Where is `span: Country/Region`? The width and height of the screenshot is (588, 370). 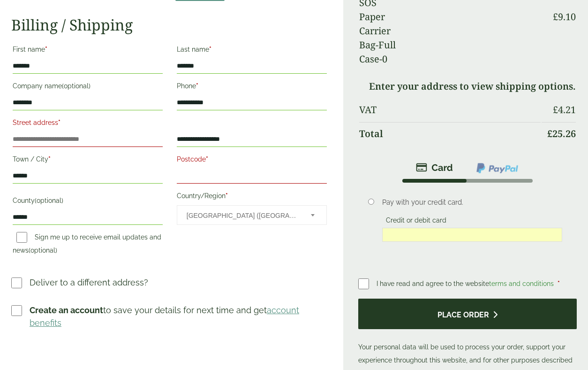
span: Country/Region is located at coordinates (252, 215).